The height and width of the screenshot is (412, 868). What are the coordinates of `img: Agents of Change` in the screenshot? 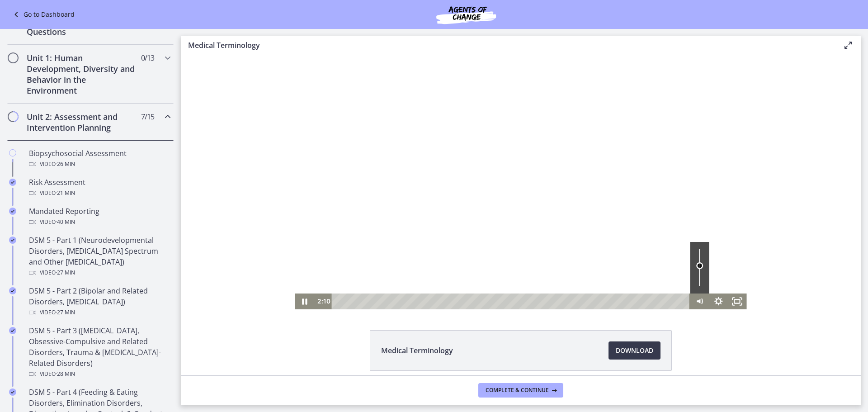 It's located at (466, 14).